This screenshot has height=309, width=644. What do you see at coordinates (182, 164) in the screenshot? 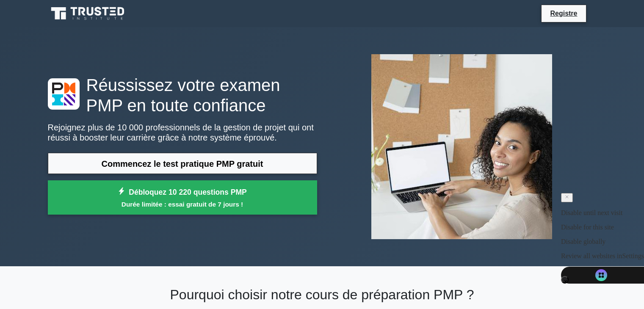
I see `font: Commencez le test pratique PMP gratuit` at bounding box center [182, 164].